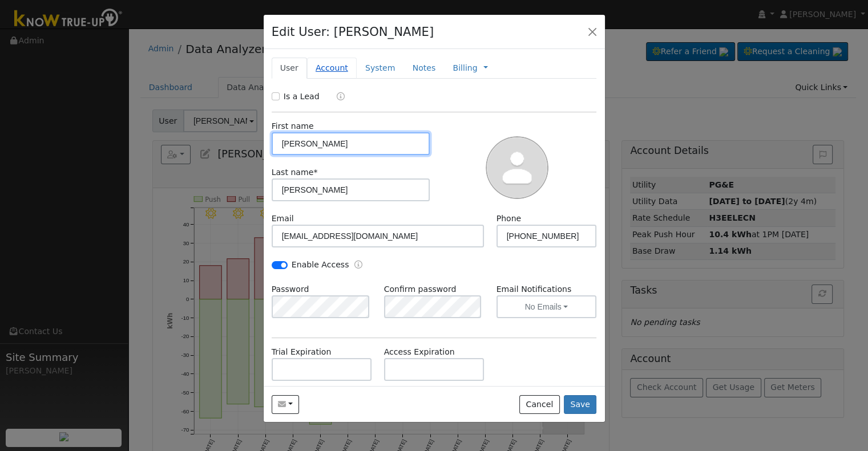  What do you see at coordinates (464, 68) in the screenshot?
I see `a: Billing` at bounding box center [464, 68].